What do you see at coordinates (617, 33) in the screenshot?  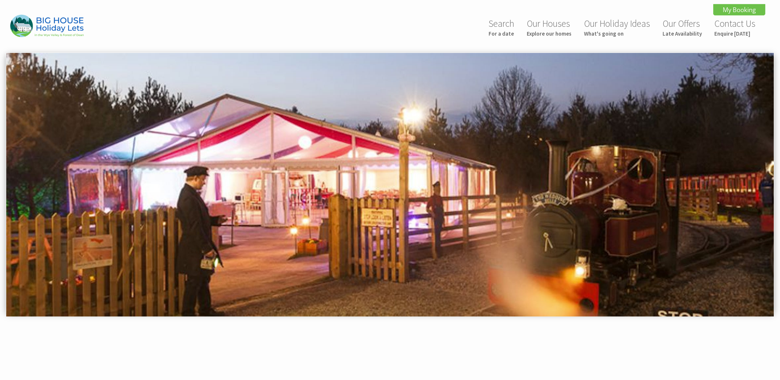 I see `small: What's going on` at bounding box center [617, 33].